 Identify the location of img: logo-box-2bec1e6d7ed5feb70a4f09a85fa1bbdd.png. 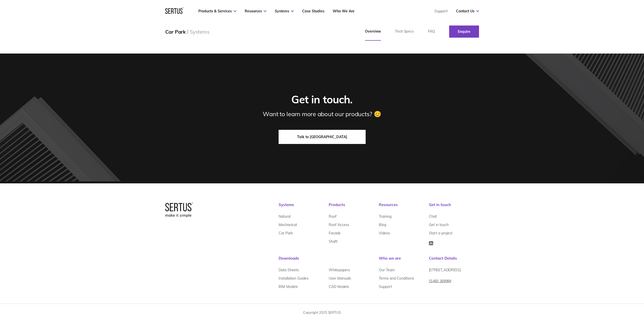
(179, 210).